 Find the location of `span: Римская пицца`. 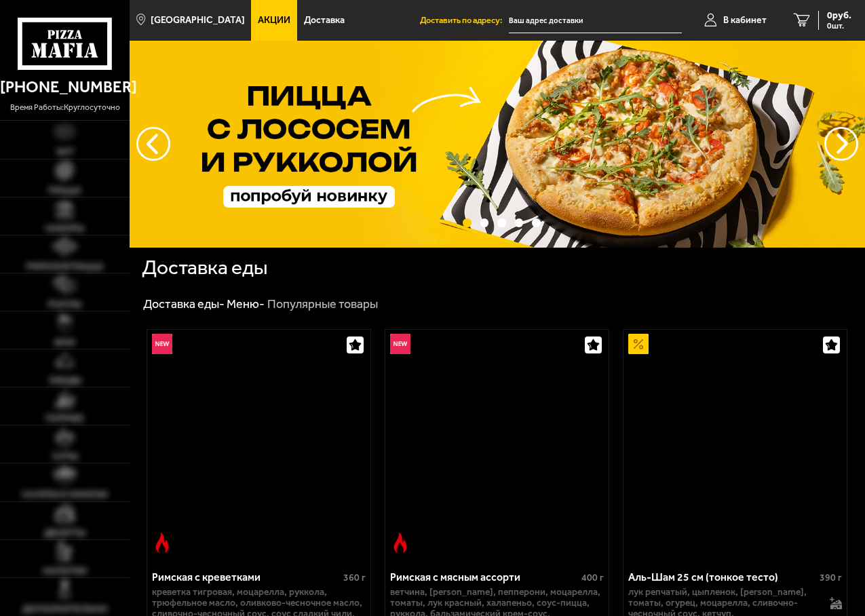

span: Римская пицца is located at coordinates (65, 266).